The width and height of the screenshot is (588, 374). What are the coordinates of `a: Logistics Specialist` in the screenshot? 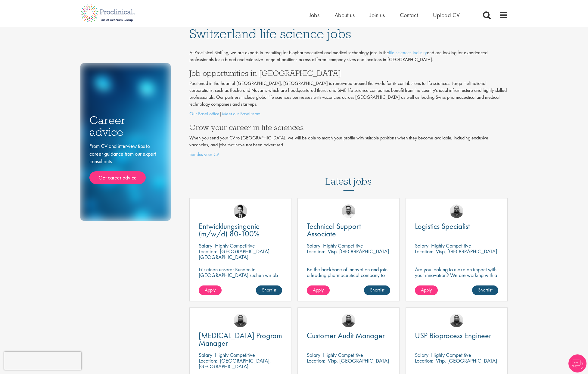 It's located at (457, 226).